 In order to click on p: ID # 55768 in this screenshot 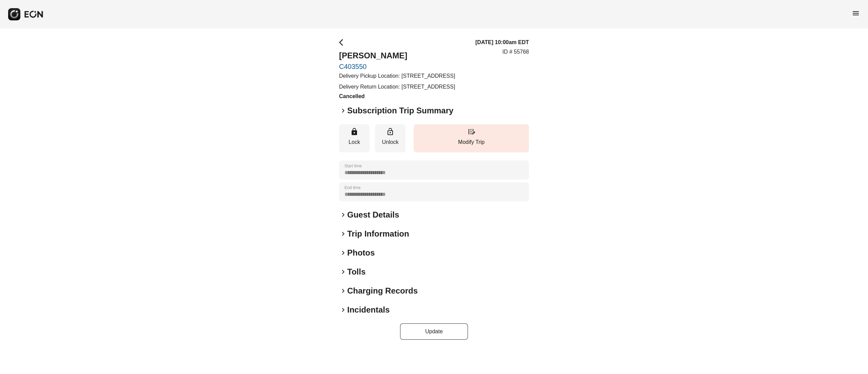, I will do `click(516, 52)`.